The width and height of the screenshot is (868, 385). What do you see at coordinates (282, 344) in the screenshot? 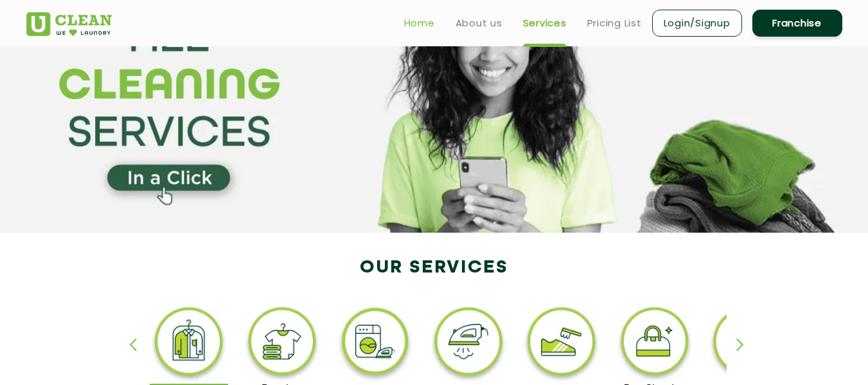
I see `img: premium_laundry_cleaning_11zon.webp` at bounding box center [282, 344].